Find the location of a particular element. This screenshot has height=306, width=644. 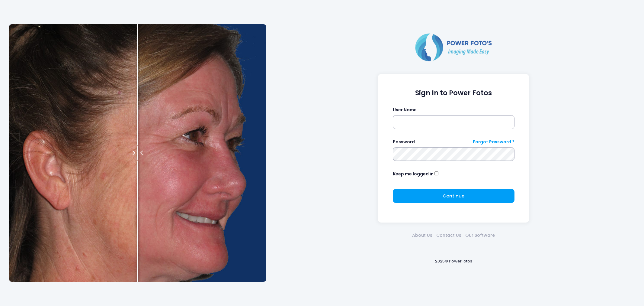

img: Logo is located at coordinates (454, 47).